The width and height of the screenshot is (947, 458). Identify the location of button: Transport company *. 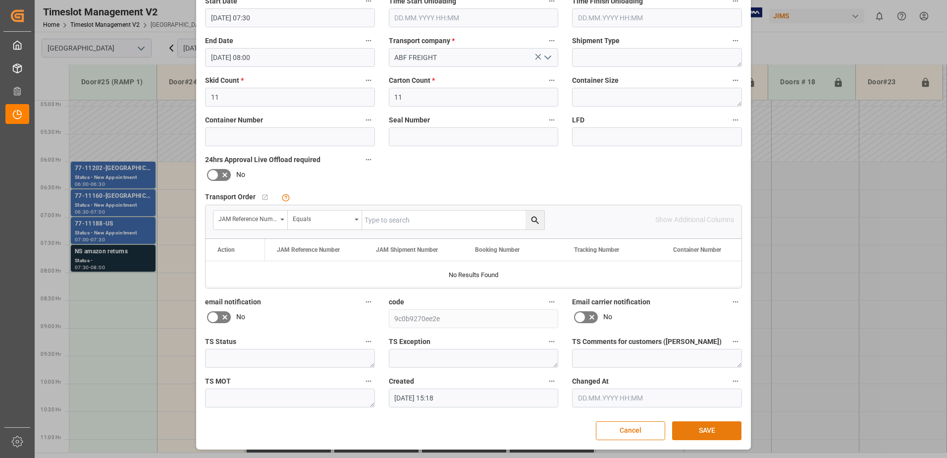
(552, 41).